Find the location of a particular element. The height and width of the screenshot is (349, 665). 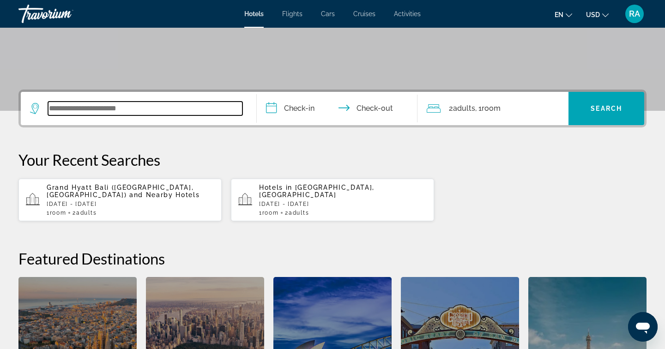

span: Cars is located at coordinates (328, 14).